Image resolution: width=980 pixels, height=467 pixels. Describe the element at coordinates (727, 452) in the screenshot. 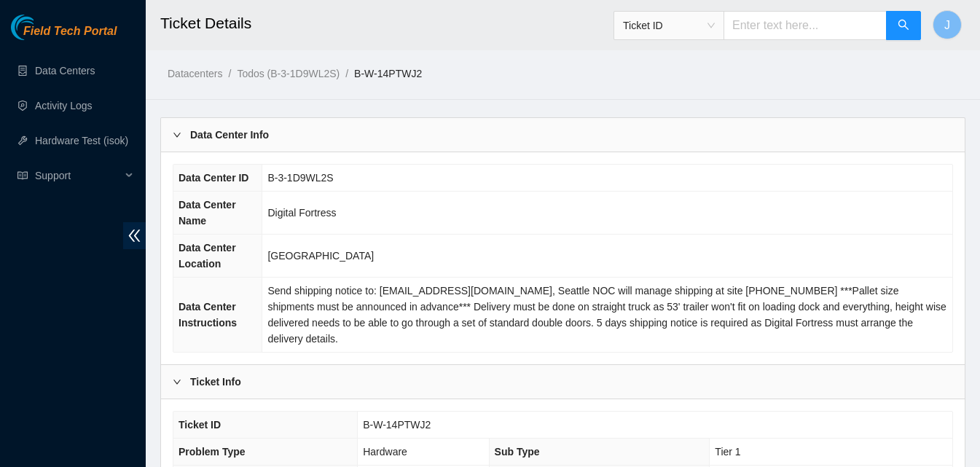

I see `span: Tier 1` at that location.